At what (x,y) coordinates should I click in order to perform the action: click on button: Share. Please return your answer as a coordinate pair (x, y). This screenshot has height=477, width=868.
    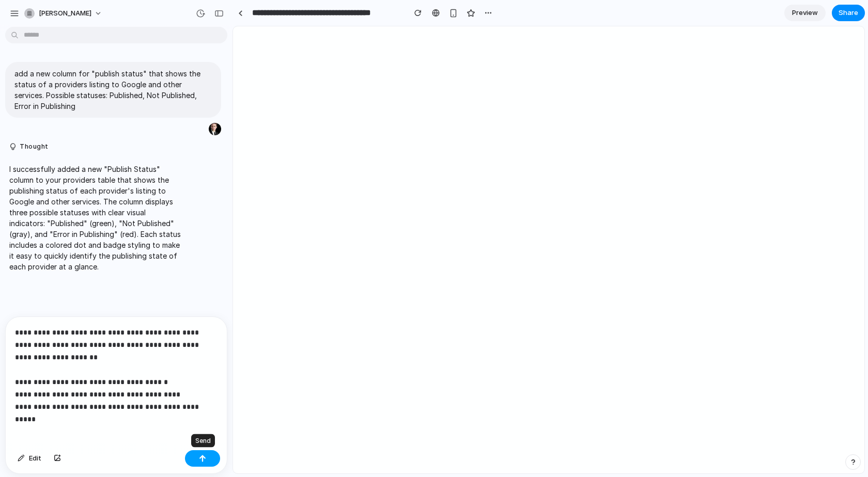
    Looking at the image, I should click on (848, 13).